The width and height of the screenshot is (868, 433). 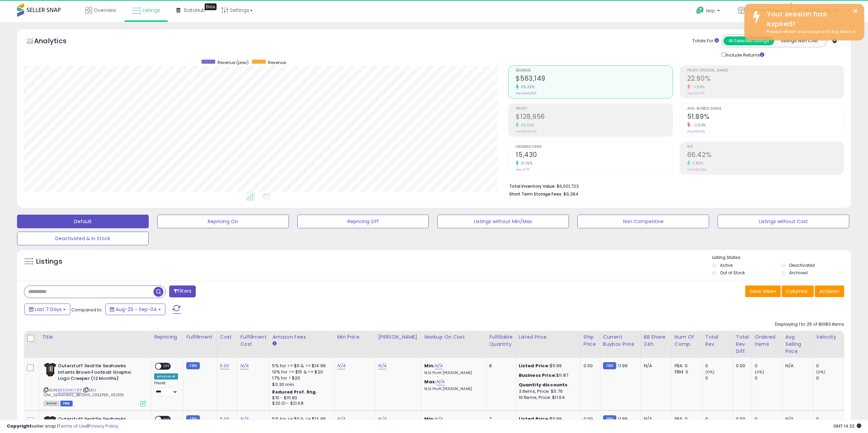 I want to click on div: Repricing, so click(x=167, y=337).